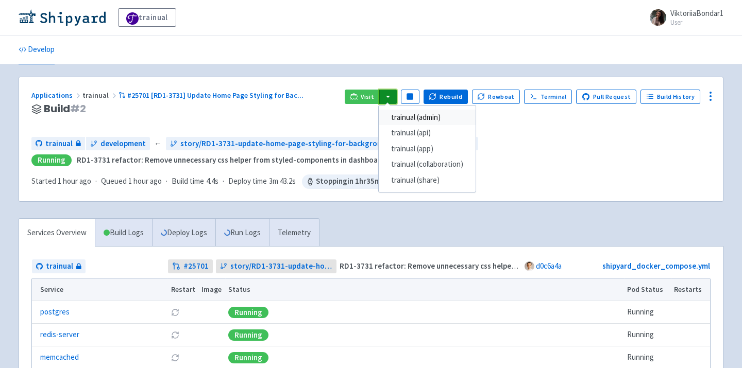 The height and width of the screenshot is (368, 742). Describe the element at coordinates (61, 181) in the screenshot. I see `span: Started` at that location.